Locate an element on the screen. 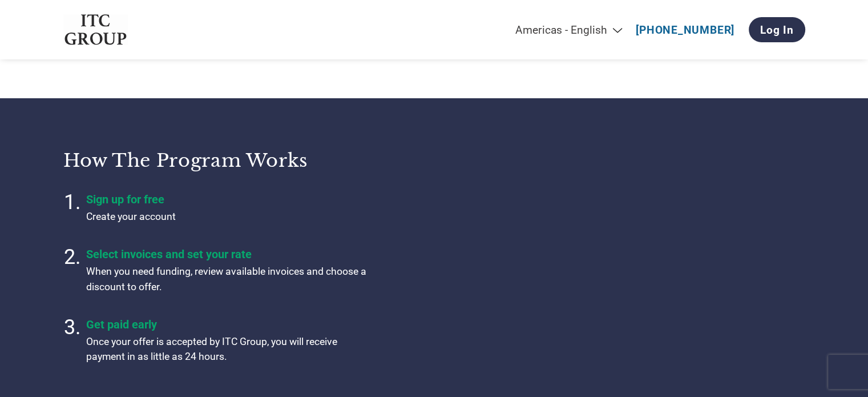 The image size is (868, 397). p: Create your account is located at coordinates (229, 217).